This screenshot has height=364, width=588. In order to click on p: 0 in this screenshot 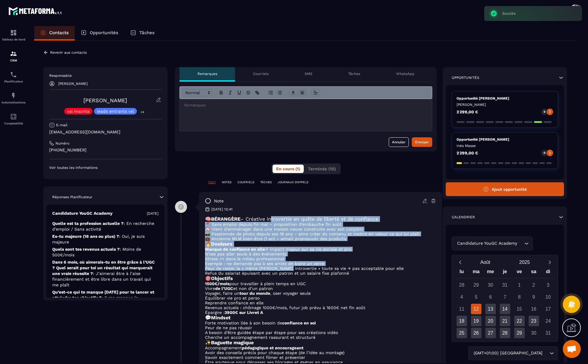, I will do `click(544, 112)`.